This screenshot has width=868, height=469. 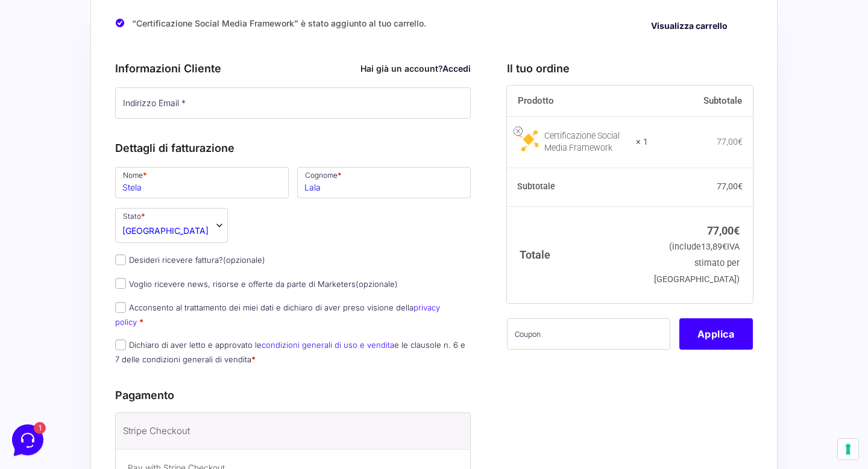 What do you see at coordinates (57, 157) in the screenshot?
I see `span: Trova una risposta` at bounding box center [57, 157].